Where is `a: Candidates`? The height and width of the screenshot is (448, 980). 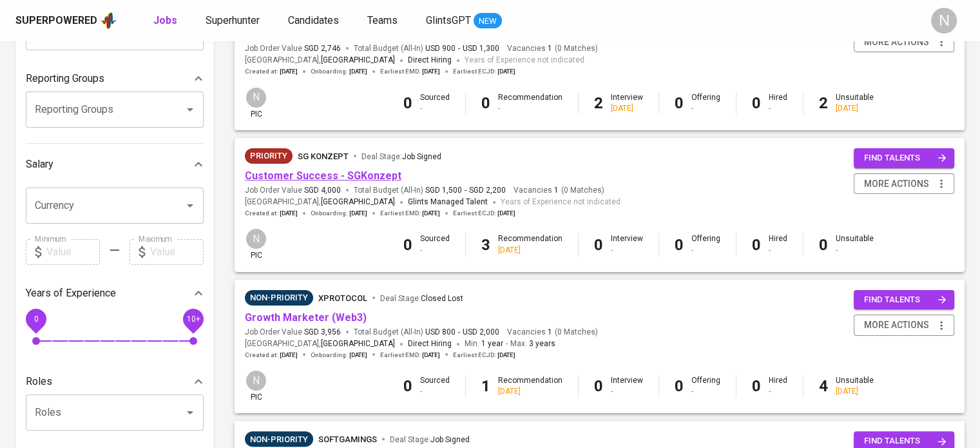 a: Candidates is located at coordinates (314, 21).